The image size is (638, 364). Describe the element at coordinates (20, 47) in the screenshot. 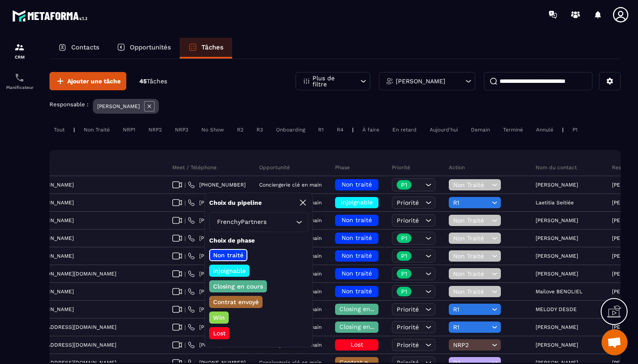

I see `img: formation` at that location.